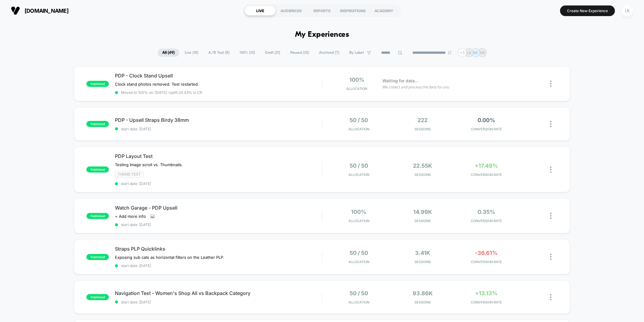 The image size is (644, 322). What do you see at coordinates (247, 53) in the screenshot?
I see `span: 100% ( 10 )` at bounding box center [247, 53].